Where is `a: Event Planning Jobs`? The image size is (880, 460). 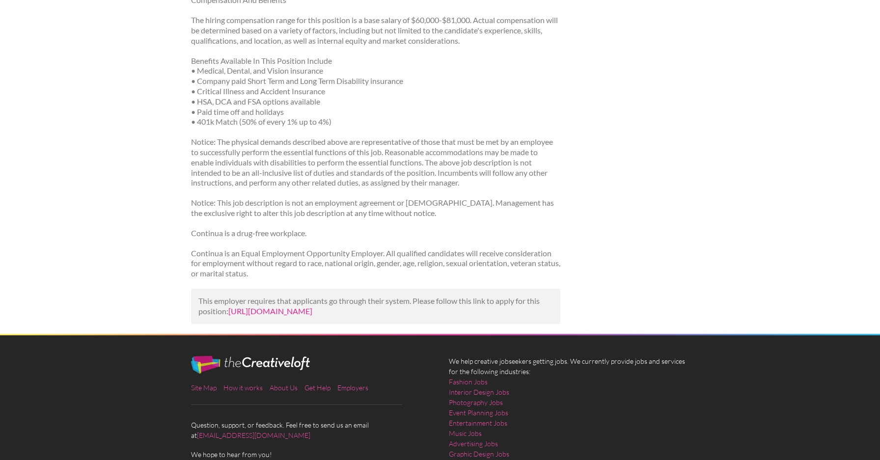 a: Event Planning Jobs is located at coordinates (479, 413).